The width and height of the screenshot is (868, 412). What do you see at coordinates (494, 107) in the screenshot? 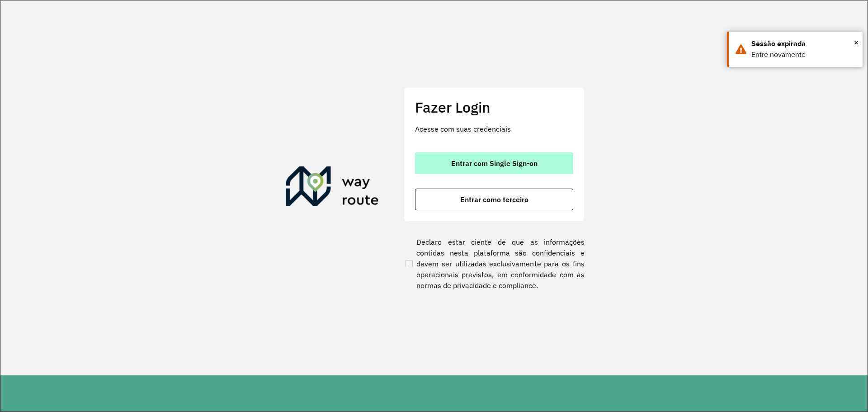
I see `h2: Fazer Login` at bounding box center [494, 107].